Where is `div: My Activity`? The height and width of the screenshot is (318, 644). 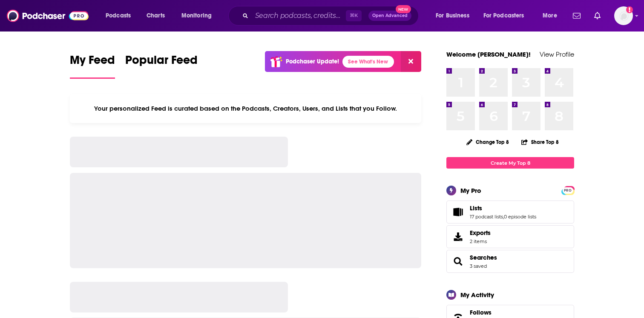
div: My Activity is located at coordinates (477, 295).